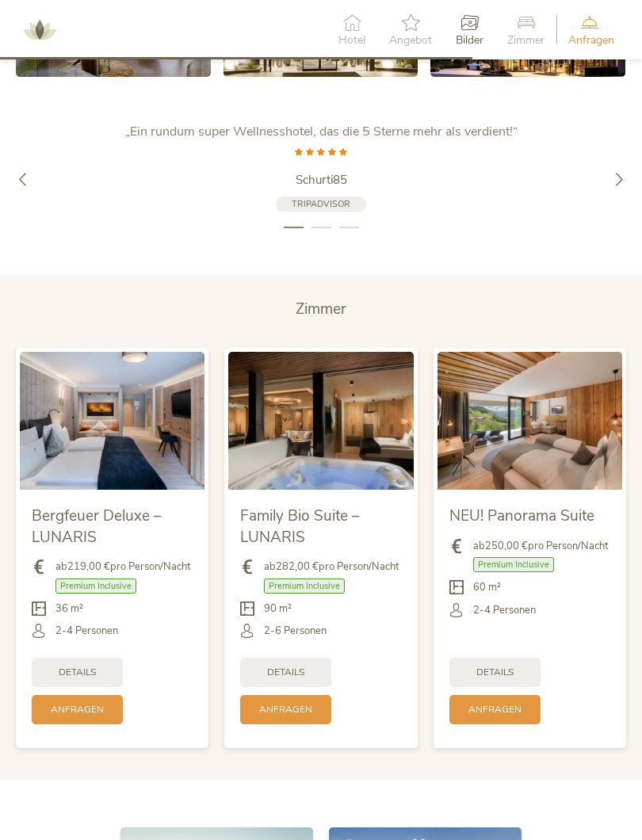  I want to click on span: „Ein rundum super Wellnesshotel, das die 5 Sterne mehr als verdient!“, so click(321, 132).